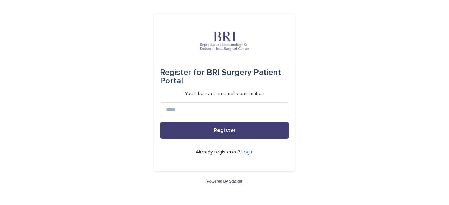 The height and width of the screenshot is (205, 449). I want to click on div: BRI Surgery Patient Portal, so click(224, 77).